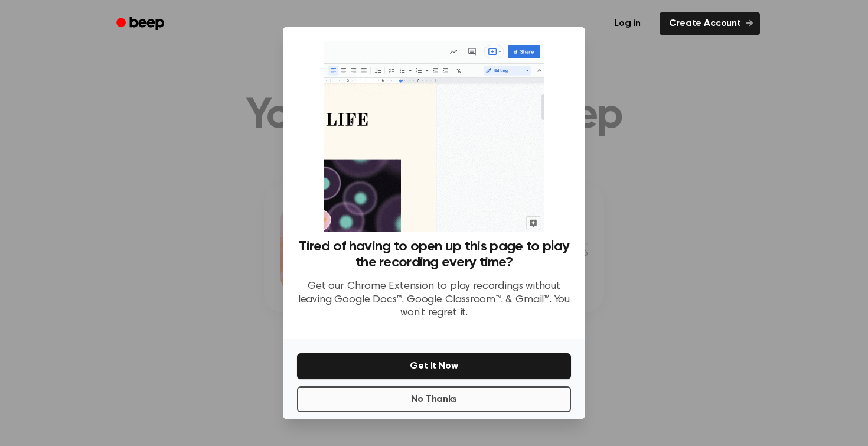 The width and height of the screenshot is (868, 446). I want to click on img: Beep extension in action, so click(433, 135).